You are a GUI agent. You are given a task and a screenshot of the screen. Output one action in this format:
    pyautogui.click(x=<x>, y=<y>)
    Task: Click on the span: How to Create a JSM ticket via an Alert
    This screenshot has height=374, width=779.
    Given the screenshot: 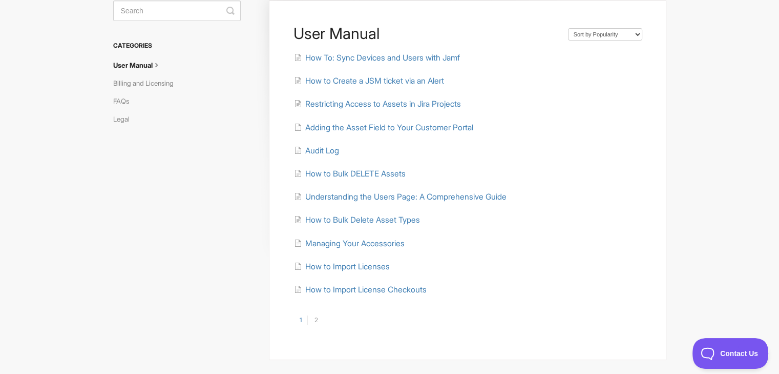 What is the action you would take?
    pyautogui.click(x=374, y=80)
    